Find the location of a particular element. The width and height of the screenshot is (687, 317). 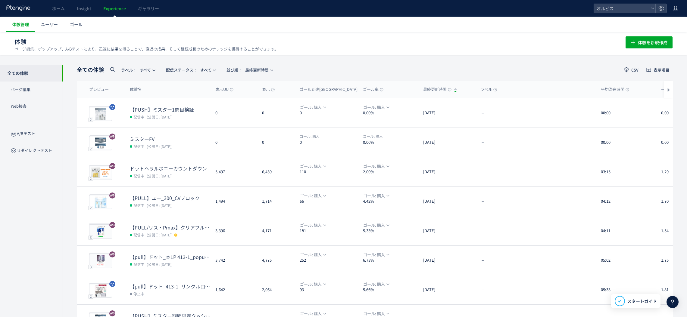

dt: 【PULL/リス・Pmax】クリアフル205_ポップアップ is located at coordinates (170, 228).